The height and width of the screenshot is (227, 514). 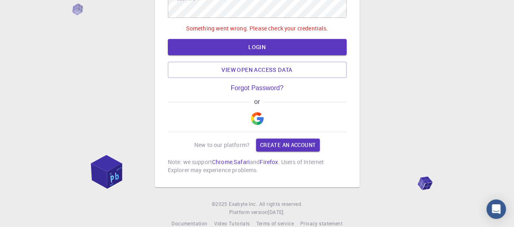 What do you see at coordinates (189, 224) in the screenshot?
I see `span: Documentation` at bounding box center [189, 224].